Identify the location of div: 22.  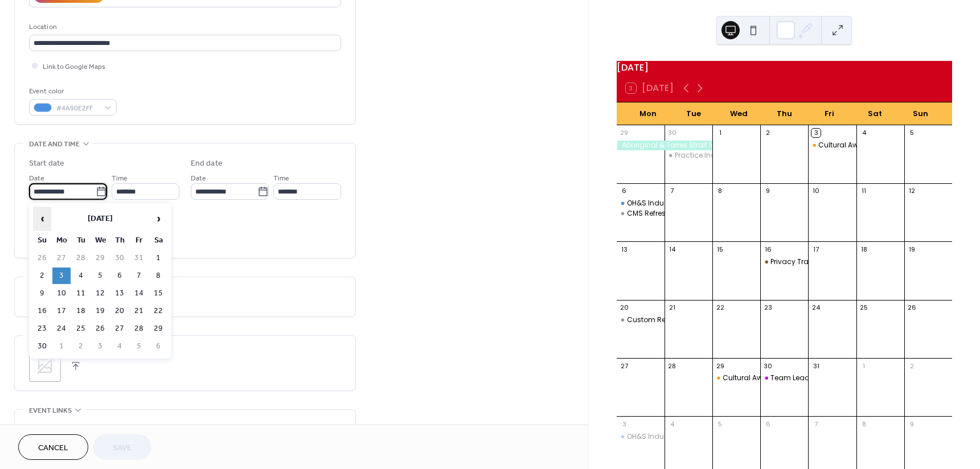
(720, 308).